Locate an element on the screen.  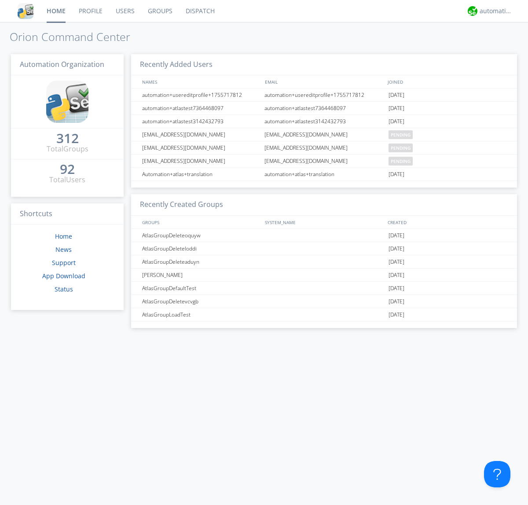
a: Home is located at coordinates (63, 236).